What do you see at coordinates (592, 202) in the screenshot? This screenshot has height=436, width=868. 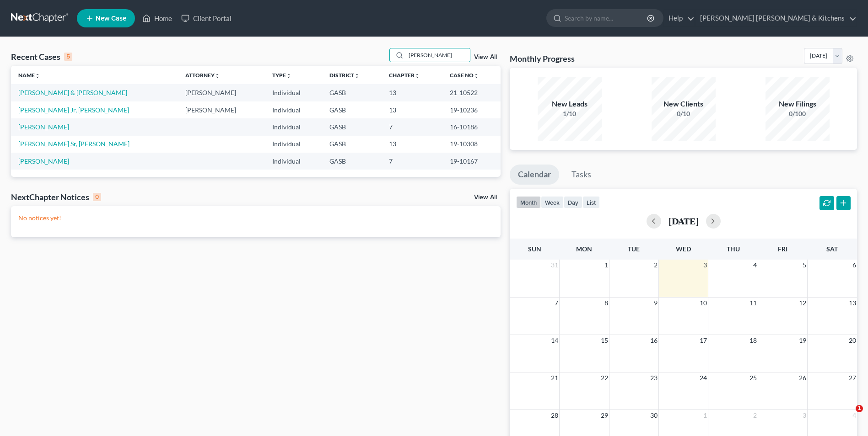 I see `button: list` at bounding box center [592, 202].